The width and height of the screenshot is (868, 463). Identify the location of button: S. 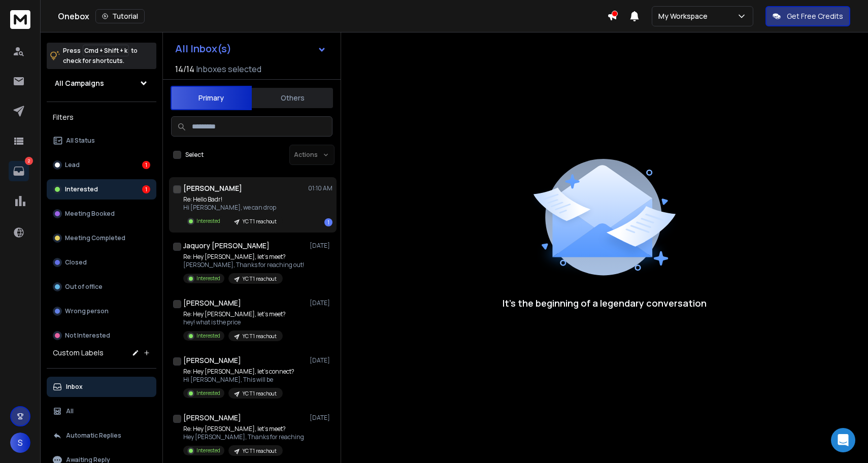
(20, 443).